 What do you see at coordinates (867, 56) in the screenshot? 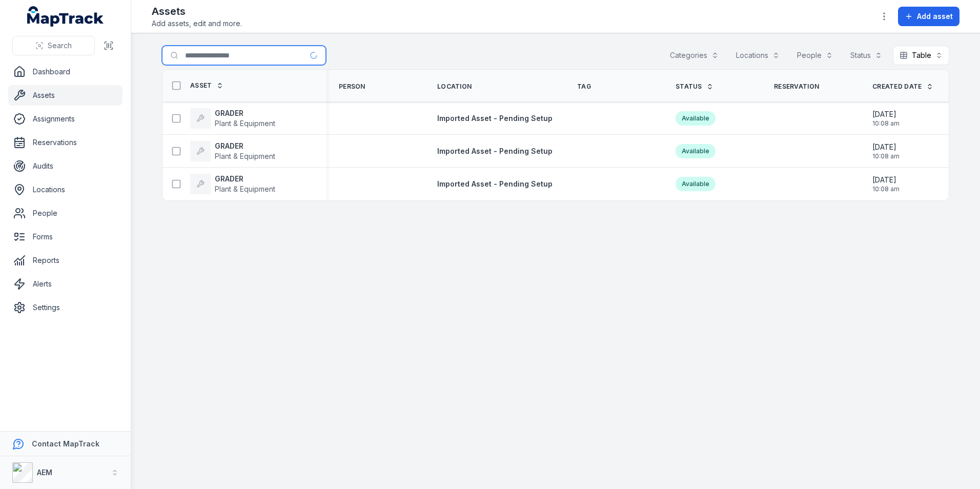
I see `button: Status` at bounding box center [867, 56].